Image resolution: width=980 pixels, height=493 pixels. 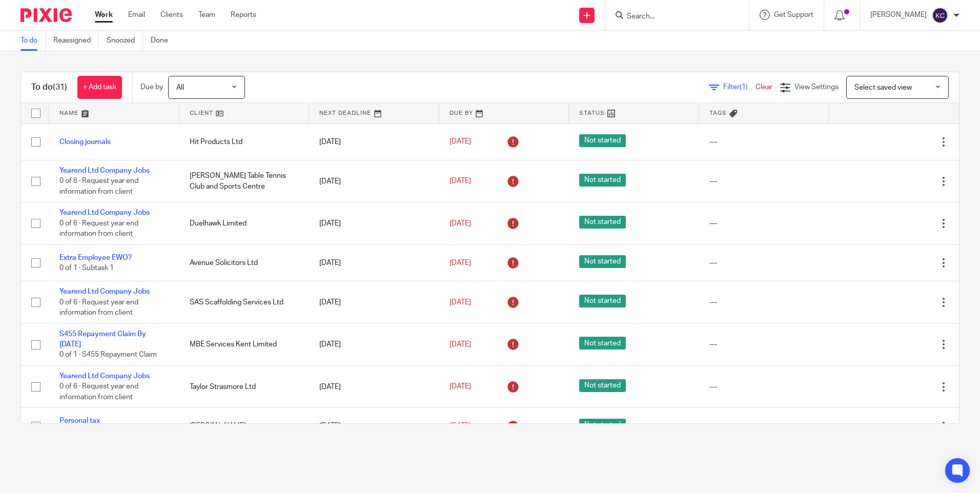 I want to click on input: Search, so click(x=672, y=17).